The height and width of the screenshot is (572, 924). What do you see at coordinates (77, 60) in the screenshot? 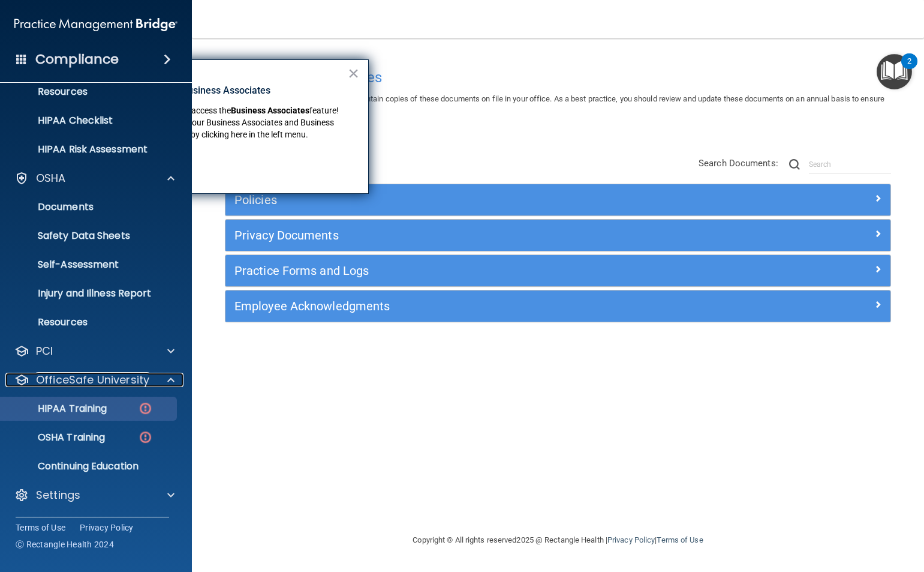
I see `h4: Compliance` at bounding box center [77, 60].